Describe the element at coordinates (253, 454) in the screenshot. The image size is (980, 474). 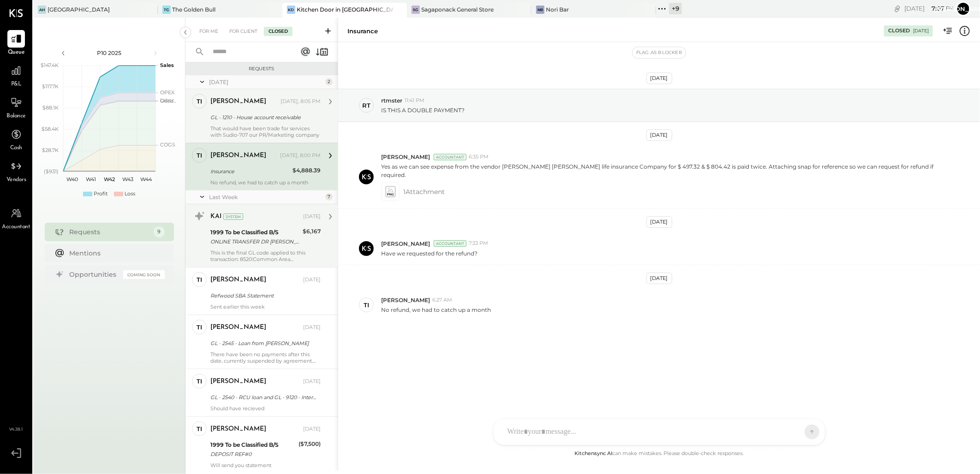
I see `div: DEPOSIT REF#0` at that location.